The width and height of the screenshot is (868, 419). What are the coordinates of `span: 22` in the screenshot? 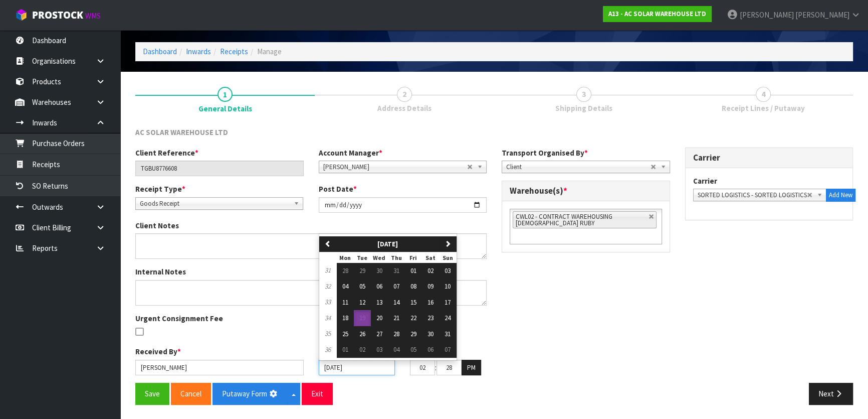 It's located at (413, 318).